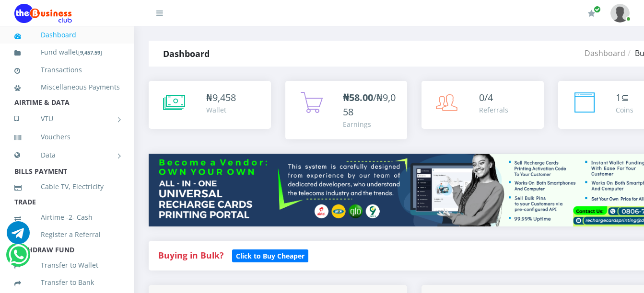  I want to click on a: VTU, so click(67, 119).